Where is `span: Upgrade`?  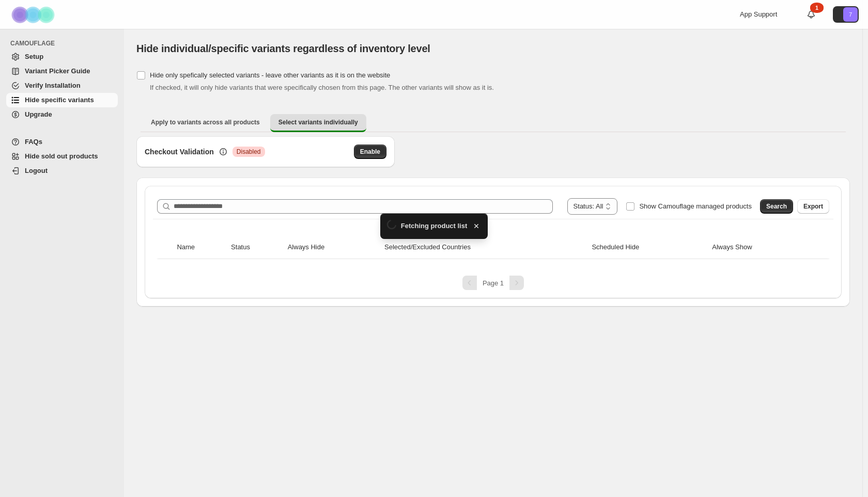
span: Upgrade is located at coordinates (38, 114).